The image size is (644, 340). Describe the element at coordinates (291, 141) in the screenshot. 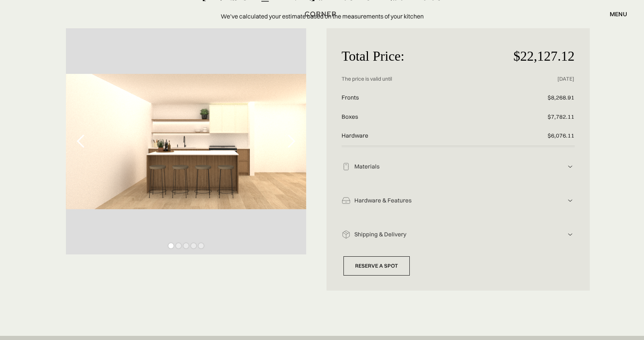

I see `div: next slide` at that location.